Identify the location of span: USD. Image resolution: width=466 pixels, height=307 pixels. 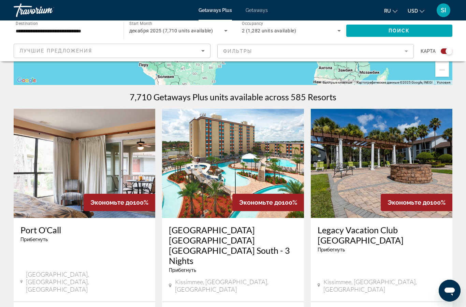
(413, 11).